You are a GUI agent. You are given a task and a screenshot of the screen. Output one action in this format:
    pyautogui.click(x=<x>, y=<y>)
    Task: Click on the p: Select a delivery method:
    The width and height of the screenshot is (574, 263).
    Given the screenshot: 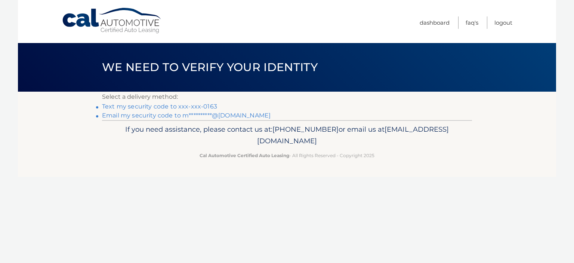 What is the action you would take?
    pyautogui.click(x=287, y=97)
    